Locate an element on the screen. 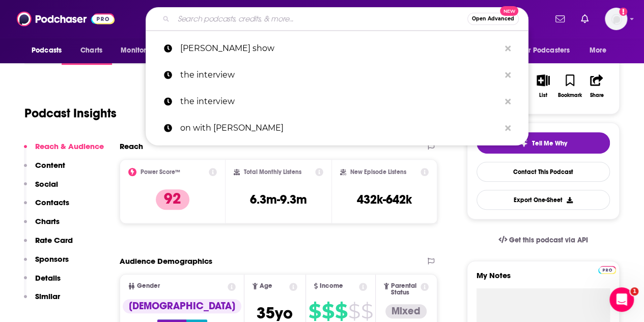 This screenshot has height=322, width=644. img: tell me why sparkle is located at coordinates (524, 143).